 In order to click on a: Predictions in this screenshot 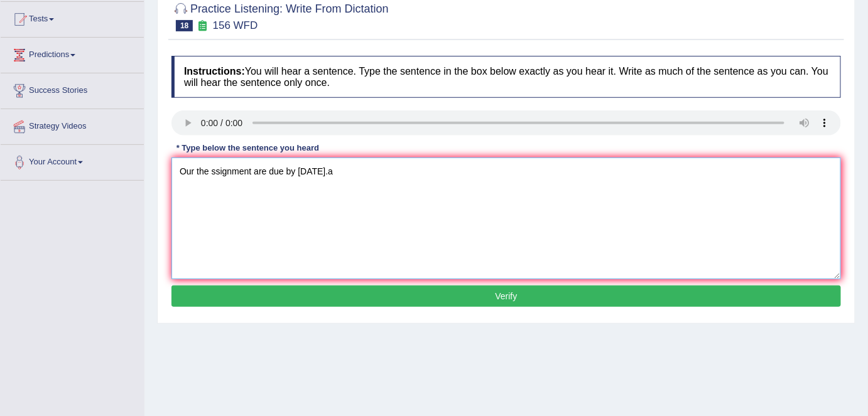, I will do `click(72, 53)`.